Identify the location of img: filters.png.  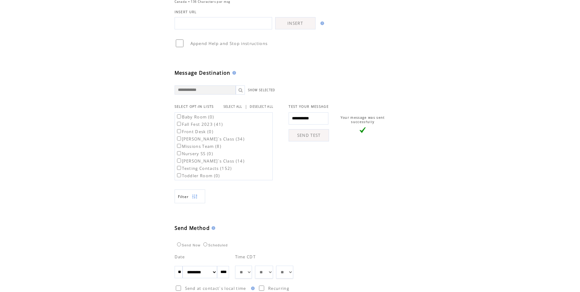
(195, 196).